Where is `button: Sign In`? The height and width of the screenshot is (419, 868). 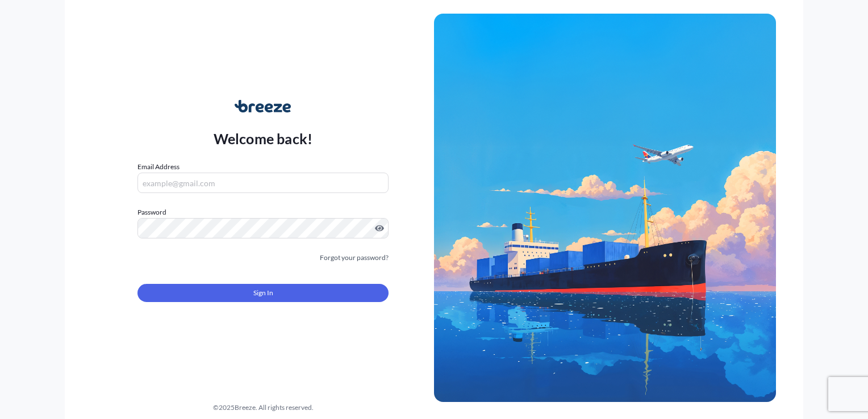
button: Sign In is located at coordinates (263, 293).